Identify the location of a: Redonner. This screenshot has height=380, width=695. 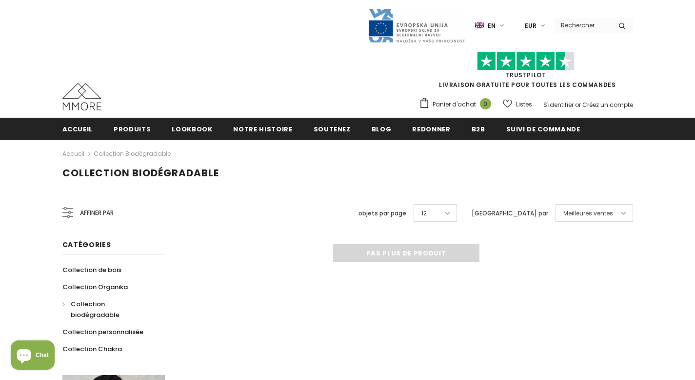
(431, 128).